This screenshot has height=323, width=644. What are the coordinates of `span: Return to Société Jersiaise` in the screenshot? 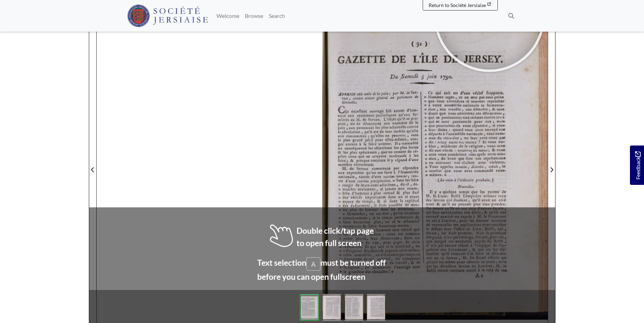 It's located at (457, 5).